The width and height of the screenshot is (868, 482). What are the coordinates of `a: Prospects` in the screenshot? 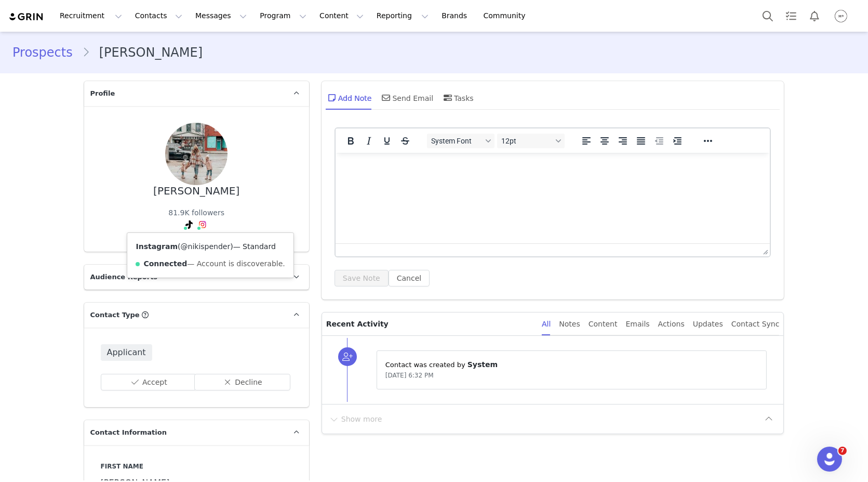 It's located at (47, 53).